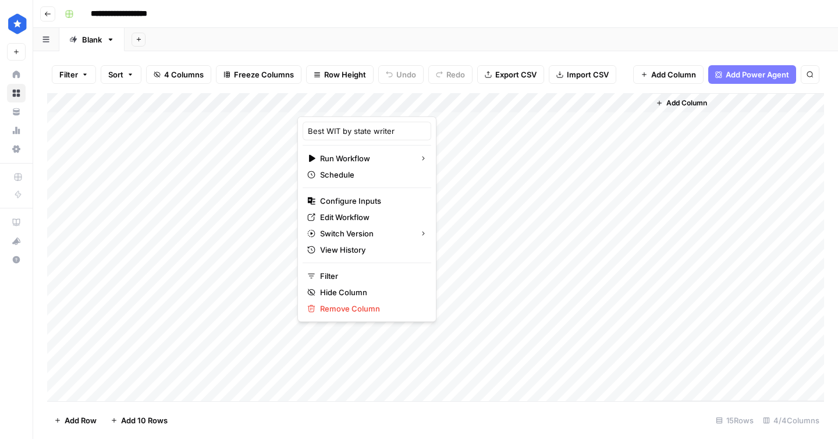  What do you see at coordinates (16, 222) in the screenshot?
I see `a: AirOps Academy` at bounding box center [16, 222].